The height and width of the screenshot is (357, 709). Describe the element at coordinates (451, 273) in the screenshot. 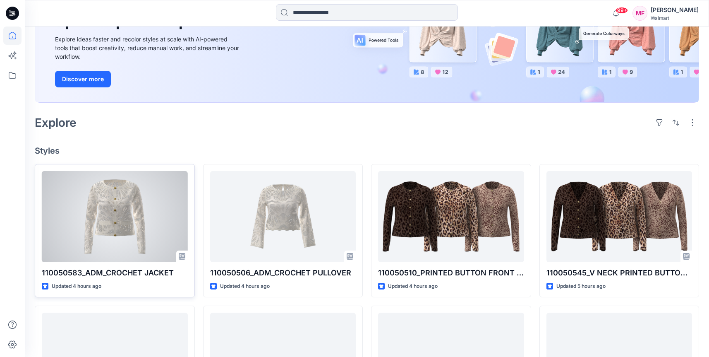

I see `p: 110050510_PRINTED BUTTON FRONT CARDIGAN_0908` at that location.